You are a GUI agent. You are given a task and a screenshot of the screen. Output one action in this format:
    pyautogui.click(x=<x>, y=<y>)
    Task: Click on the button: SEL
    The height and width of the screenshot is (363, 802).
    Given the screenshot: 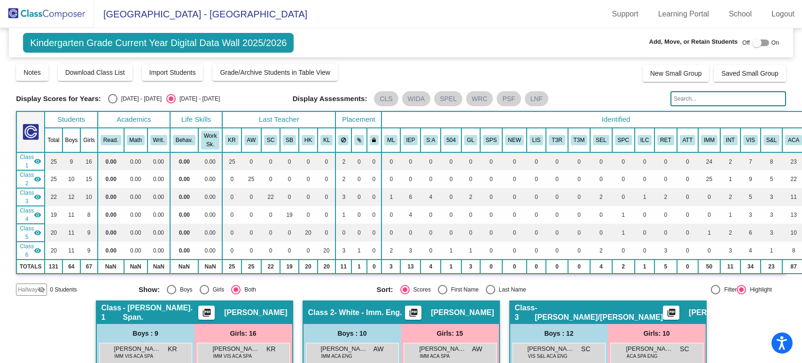 What is the action you would take?
    pyautogui.click(x=601, y=140)
    